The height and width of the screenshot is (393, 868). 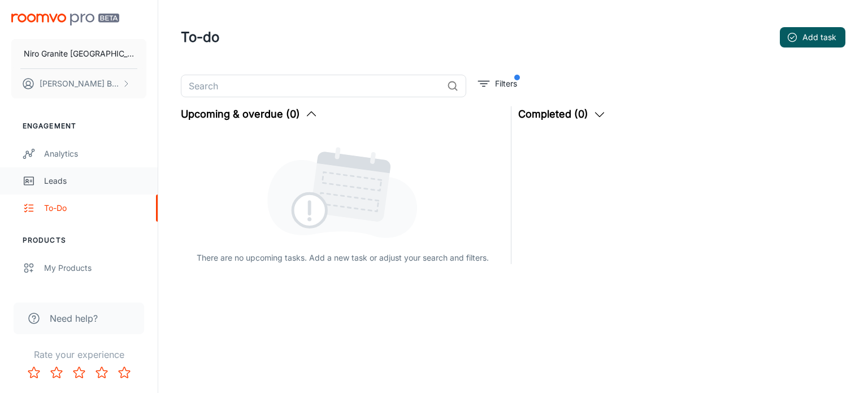 I want to click on div: My Products, so click(x=95, y=268).